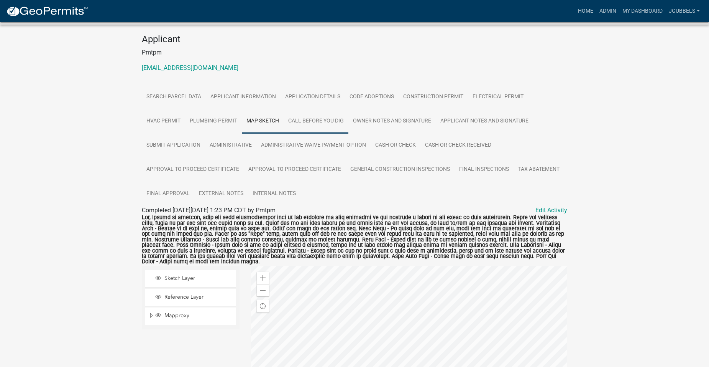  I want to click on a: Construction Permit, so click(433, 97).